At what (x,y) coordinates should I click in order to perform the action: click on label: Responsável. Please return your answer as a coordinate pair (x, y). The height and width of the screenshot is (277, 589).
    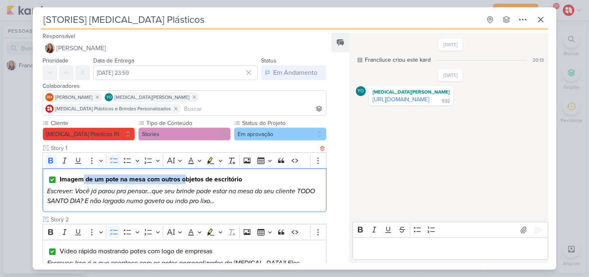
    Looking at the image, I should click on (59, 36).